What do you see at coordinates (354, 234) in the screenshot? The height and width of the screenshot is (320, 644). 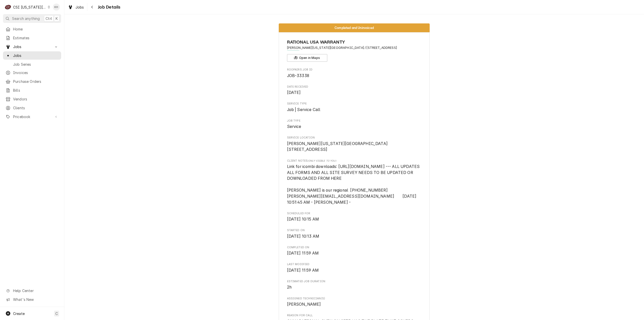 I see `div: Started On` at bounding box center [354, 234].